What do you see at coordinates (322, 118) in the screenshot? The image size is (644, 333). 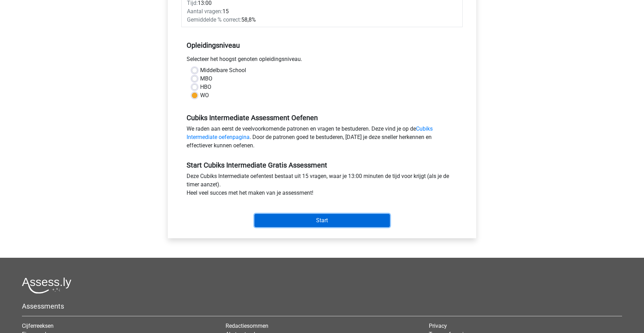 I see `h5: Cubiks Intermediate Assessment Oefenen` at bounding box center [322, 118].